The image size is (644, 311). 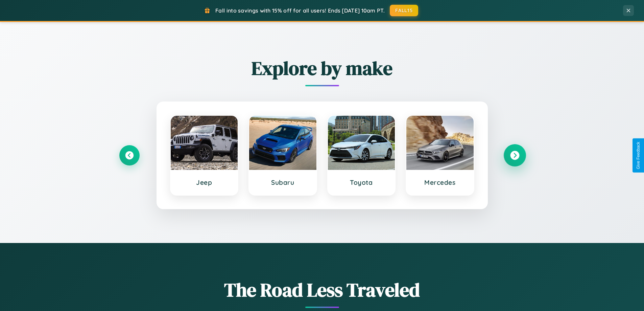 What do you see at coordinates (322, 289) in the screenshot?
I see `h1: The Road Less Traveled` at bounding box center [322, 289].